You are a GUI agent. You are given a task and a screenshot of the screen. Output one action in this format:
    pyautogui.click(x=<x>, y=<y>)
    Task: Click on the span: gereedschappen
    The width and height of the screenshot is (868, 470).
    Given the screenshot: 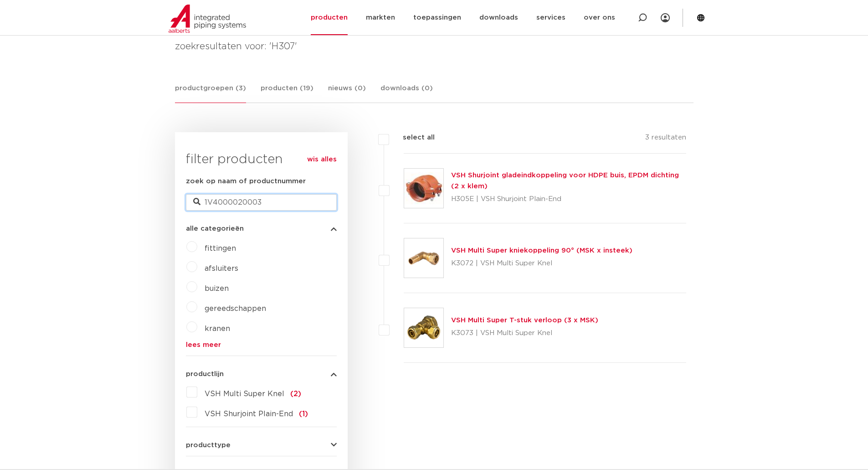 What is the action you would take?
    pyautogui.click(x=235, y=308)
    